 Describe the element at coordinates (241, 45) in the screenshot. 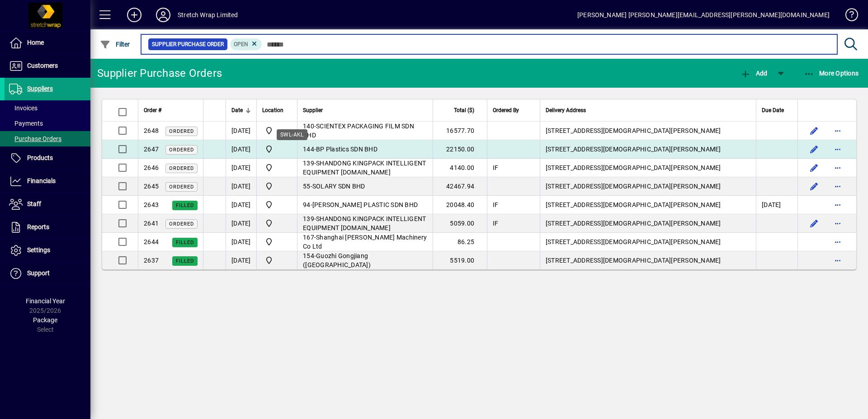

I see `span: Open` at that location.